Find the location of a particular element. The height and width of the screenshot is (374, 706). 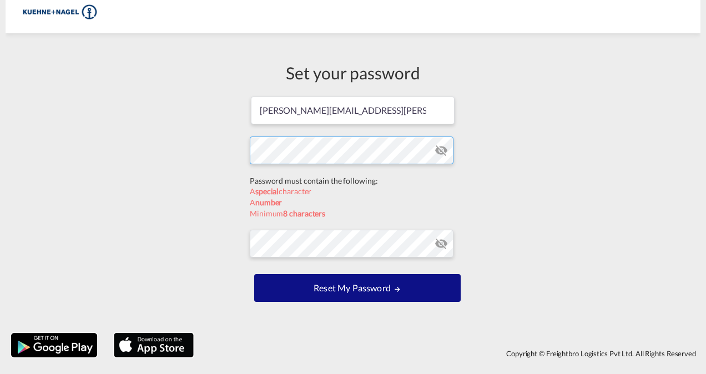

div: Minimum is located at coordinates (353, 214).